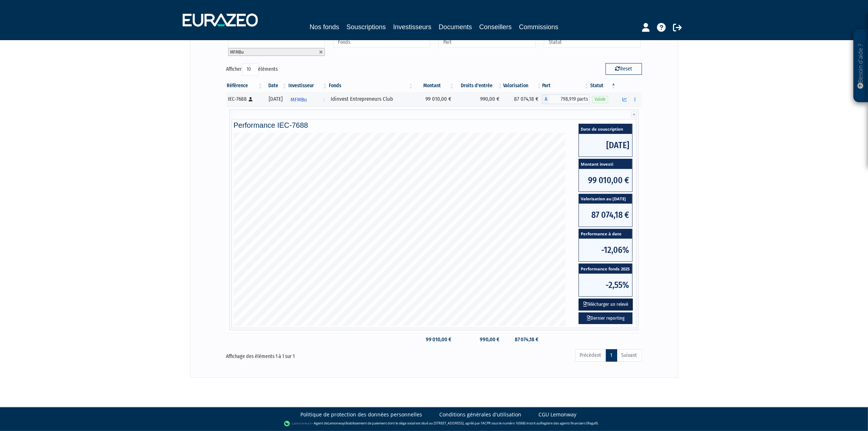  I want to click on button: Reset, so click(624, 68).